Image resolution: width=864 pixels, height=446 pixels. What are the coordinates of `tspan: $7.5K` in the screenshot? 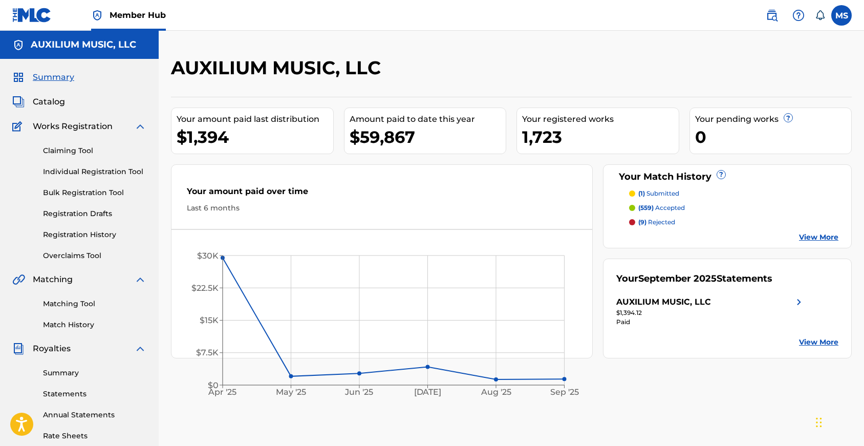 It's located at (207, 353).